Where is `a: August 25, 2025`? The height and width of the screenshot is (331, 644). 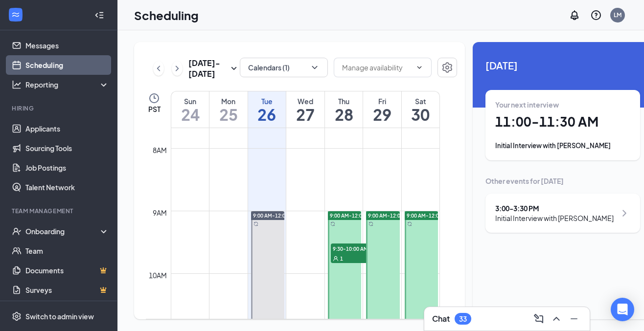 a: August 25, 2025 is located at coordinates (229, 109).